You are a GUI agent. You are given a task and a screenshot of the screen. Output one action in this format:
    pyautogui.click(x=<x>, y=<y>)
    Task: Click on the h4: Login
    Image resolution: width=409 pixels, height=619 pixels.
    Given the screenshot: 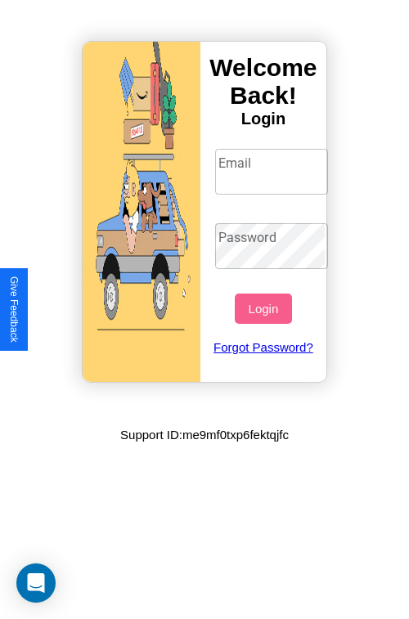 What is the action you would take?
    pyautogui.click(x=263, y=119)
    